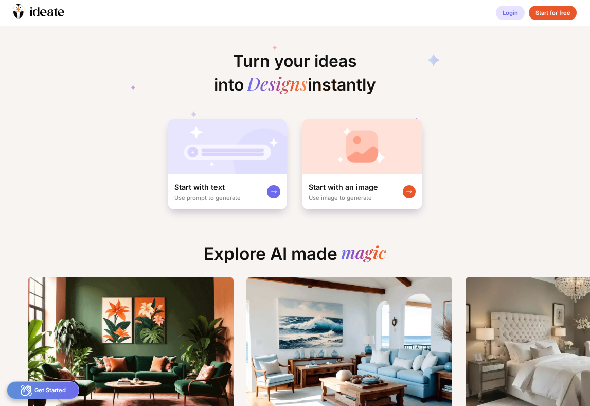  Describe the element at coordinates (295, 257) in the screenshot. I see `div: Explore AI made` at that location.